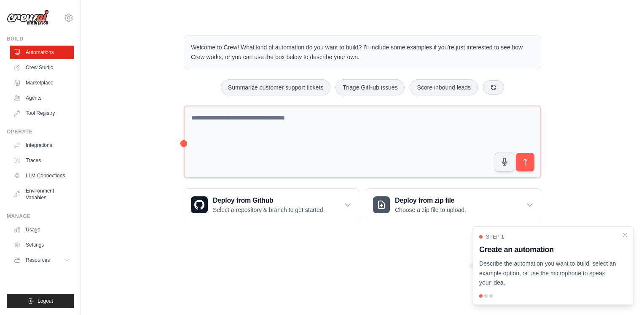  What do you see at coordinates (548, 250) in the screenshot?
I see `h3: Create an automation` at bounding box center [548, 250].